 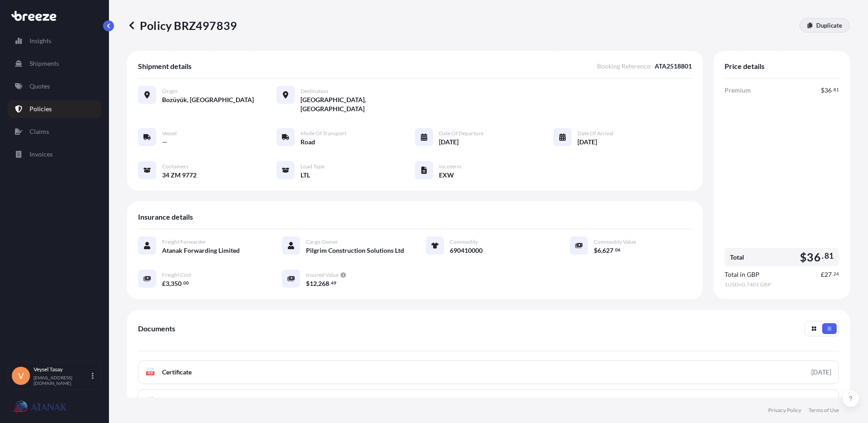 What do you see at coordinates (673, 67) in the screenshot?
I see `span: ATA2518801` at bounding box center [673, 67].